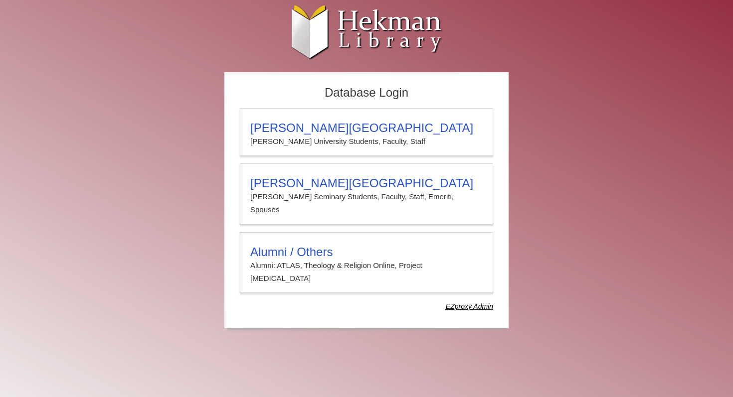 The width and height of the screenshot is (733, 397). What do you see at coordinates (367, 252) in the screenshot?
I see `h3: Alumni / Others` at bounding box center [367, 252].